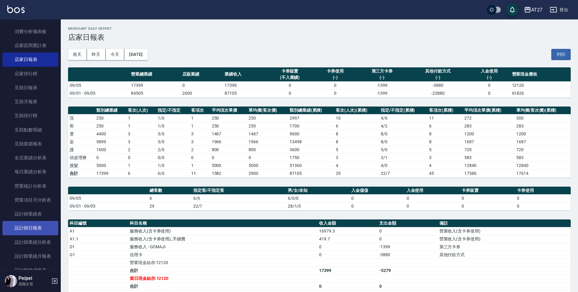  I want to click on td: 5 / 0, so click(403, 150).